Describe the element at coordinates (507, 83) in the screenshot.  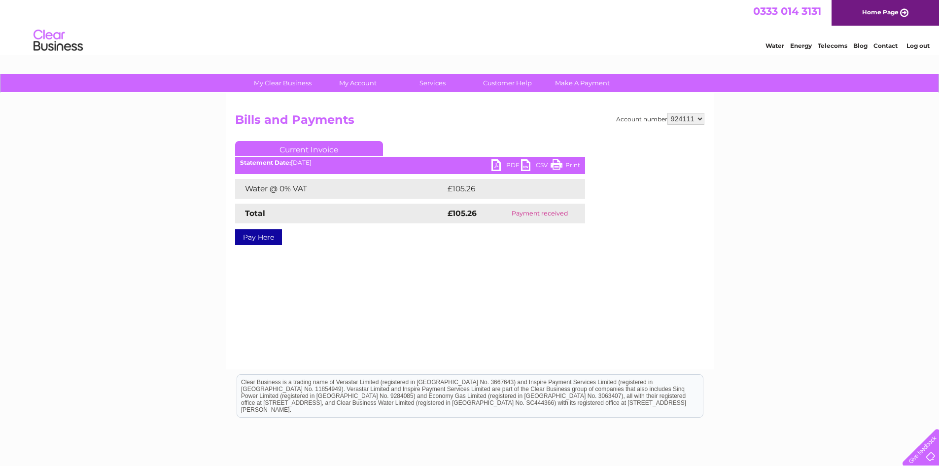
I see `a: Customer Help` at that location.